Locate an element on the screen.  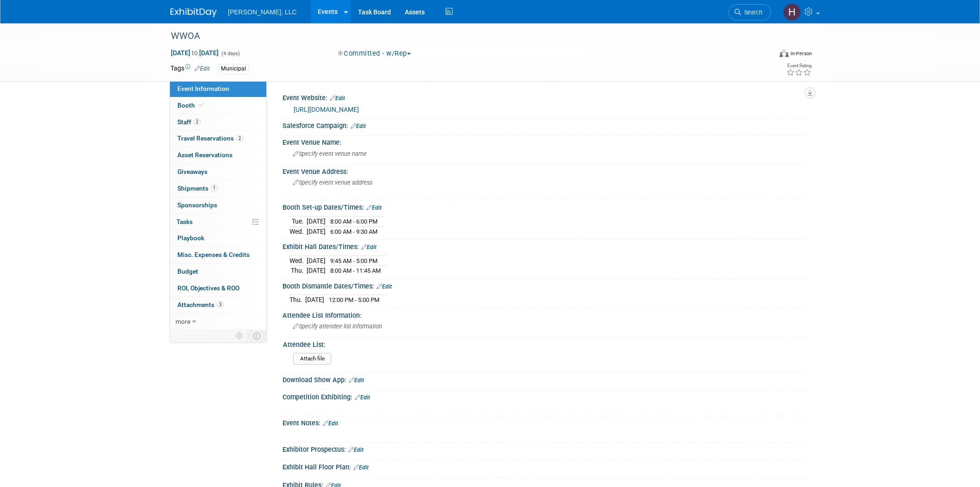
span: Specify event venue address is located at coordinates (332, 182).